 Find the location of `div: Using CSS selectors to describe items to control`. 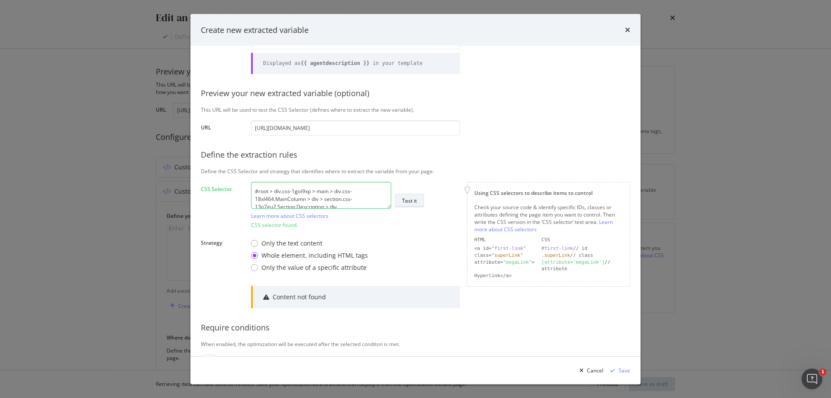

div: Using CSS selectors to describe items to control is located at coordinates (549, 193).